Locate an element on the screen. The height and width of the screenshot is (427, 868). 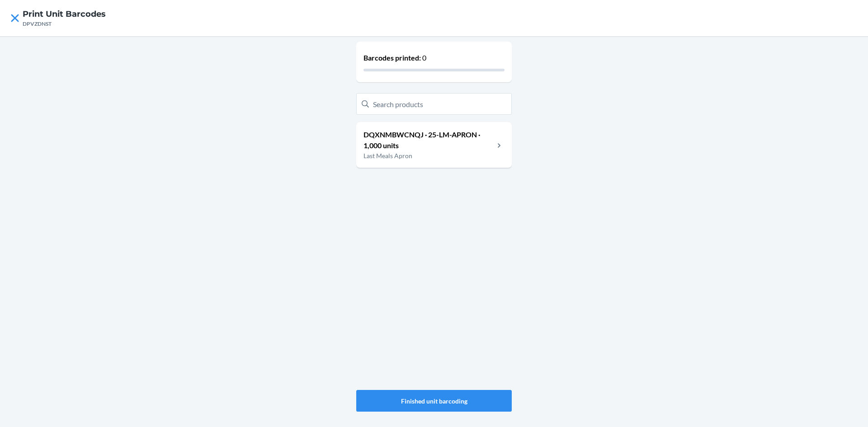
p: DQXNMBWCNQJ · 25-LM-APRON · 1,000 units is located at coordinates (429, 140).